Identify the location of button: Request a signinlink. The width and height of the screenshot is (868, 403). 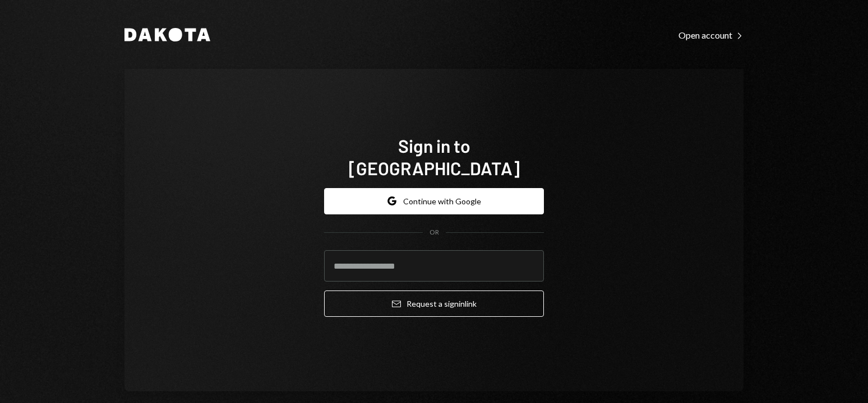
(434, 304).